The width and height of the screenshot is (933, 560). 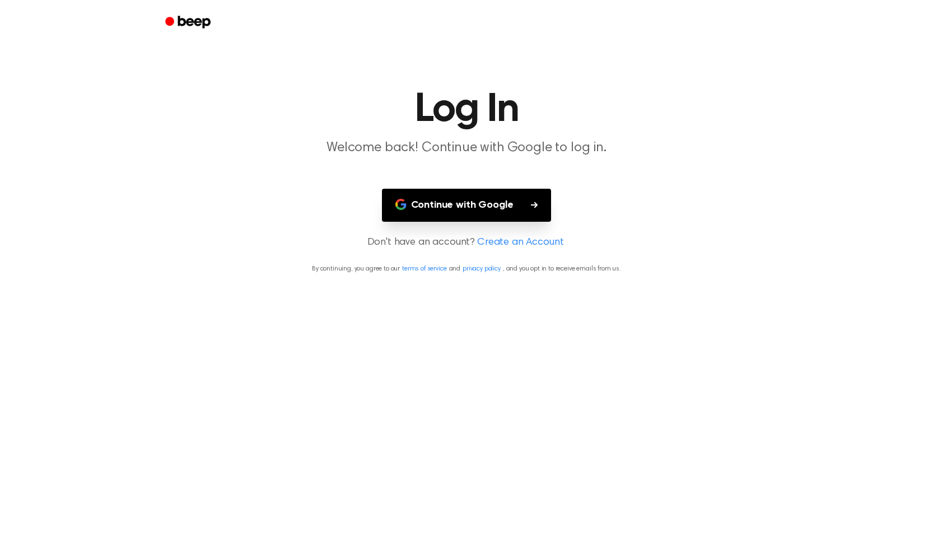 What do you see at coordinates (521, 243) in the screenshot?
I see `a: Create an Account` at bounding box center [521, 243].